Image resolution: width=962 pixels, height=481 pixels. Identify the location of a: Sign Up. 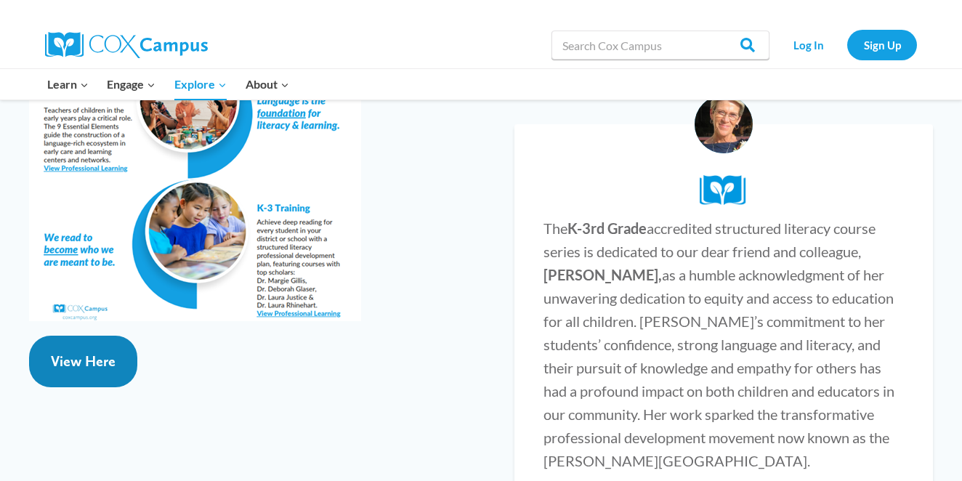
(882, 44).